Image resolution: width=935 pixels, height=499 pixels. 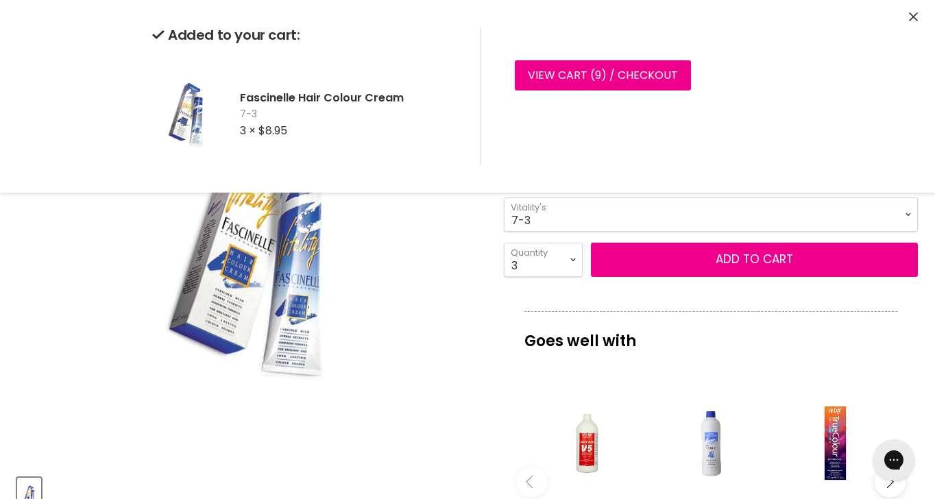 I want to click on span: $8.95, so click(x=273, y=130).